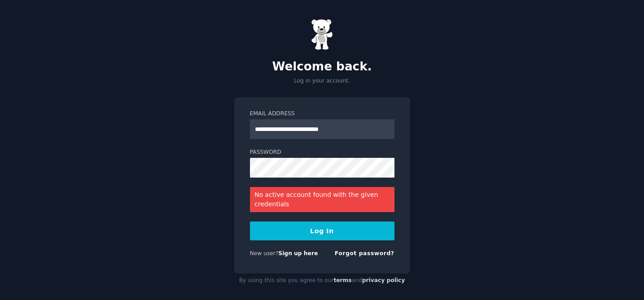 This screenshot has width=644, height=300. What do you see at coordinates (322, 153) in the screenshot?
I see `label: Password` at bounding box center [322, 153].